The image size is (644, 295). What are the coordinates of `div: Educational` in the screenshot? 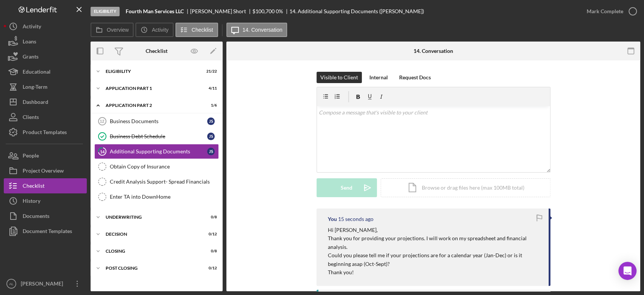 It's located at (36, 72).